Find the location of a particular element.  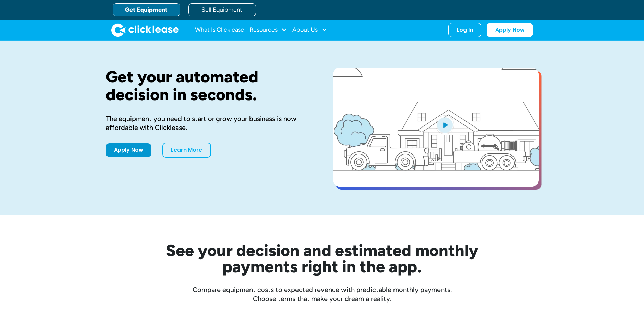

a: Get Equipment is located at coordinates (146, 10).